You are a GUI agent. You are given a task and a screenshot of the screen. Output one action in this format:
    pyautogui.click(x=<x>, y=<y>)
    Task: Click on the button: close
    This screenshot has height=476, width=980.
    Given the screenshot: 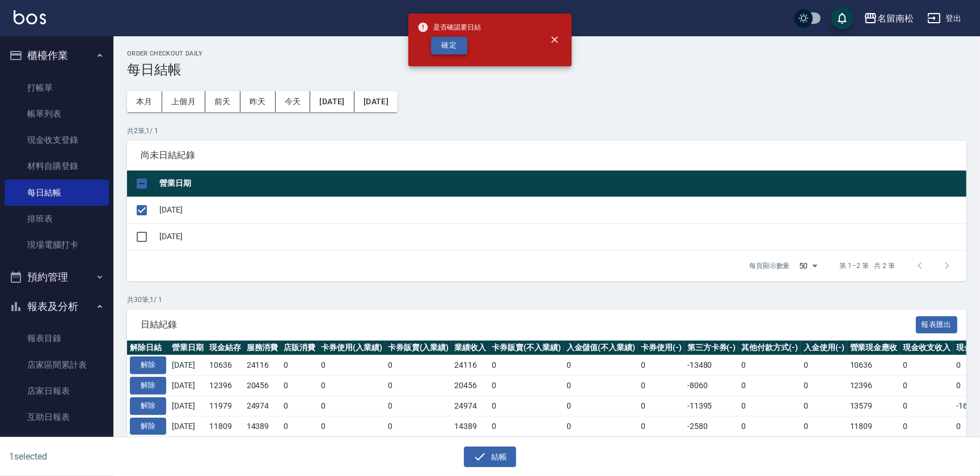 What is the action you would take?
    pyautogui.click(x=555, y=40)
    